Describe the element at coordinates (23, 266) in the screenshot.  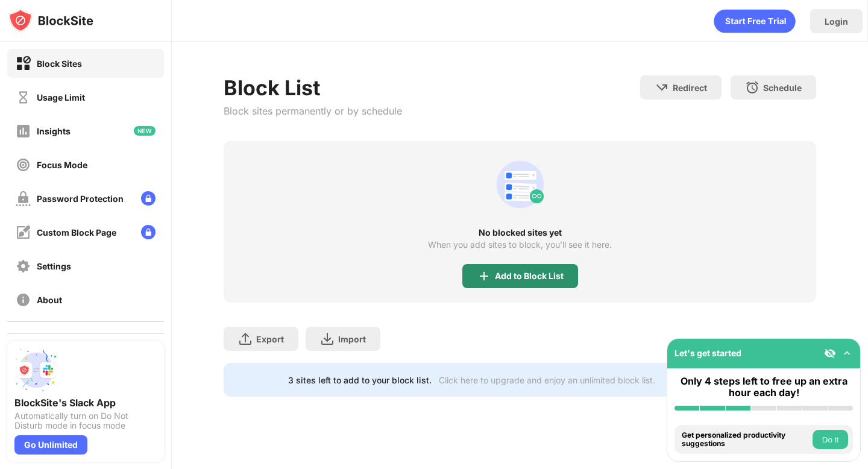
I see `img: settings-off.svg` at that location.